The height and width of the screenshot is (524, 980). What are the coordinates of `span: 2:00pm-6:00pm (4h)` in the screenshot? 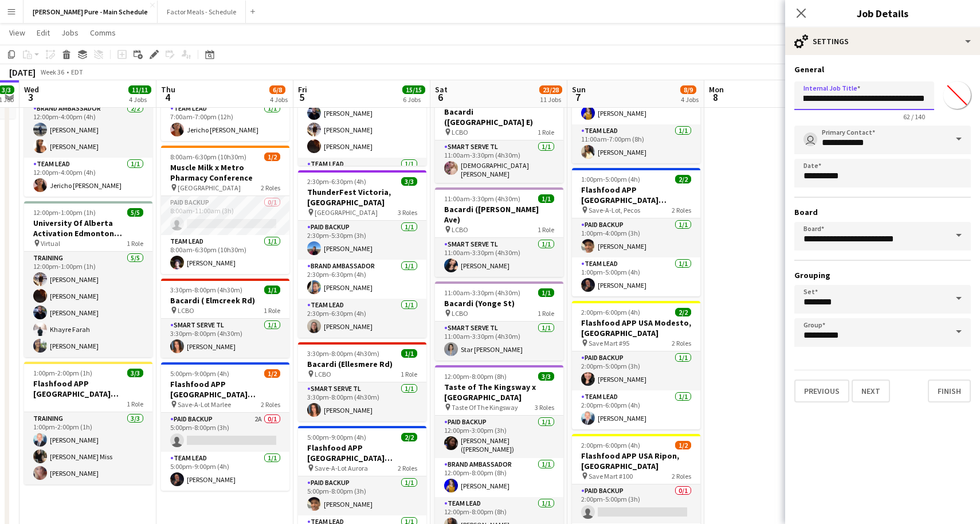 It's located at (611, 445).